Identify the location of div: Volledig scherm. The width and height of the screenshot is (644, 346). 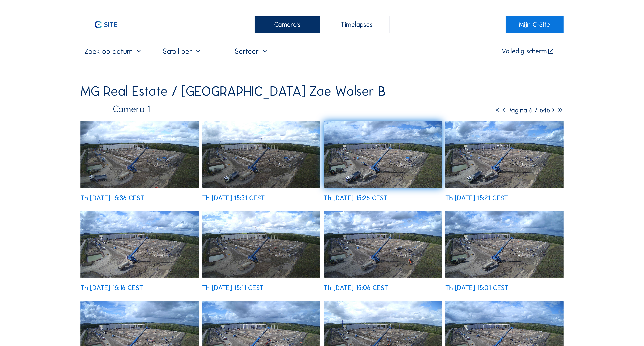
(524, 51).